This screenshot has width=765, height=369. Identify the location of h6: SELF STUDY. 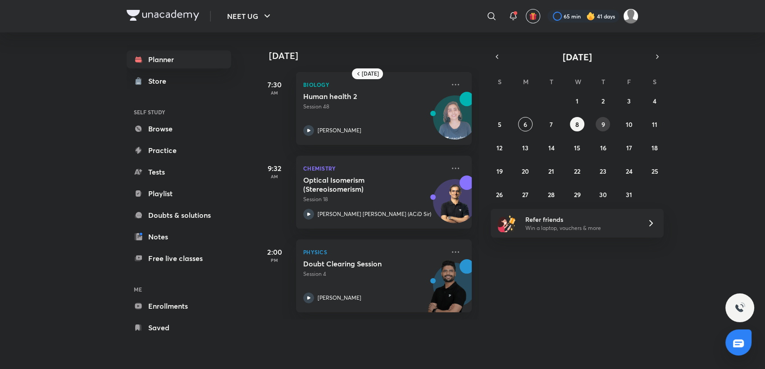
(179, 112).